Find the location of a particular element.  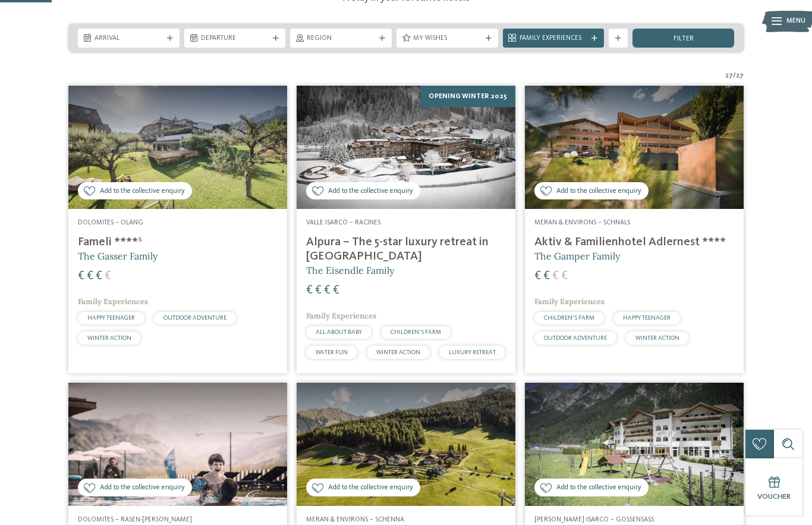

span: LUXURY RETREAT is located at coordinates (472, 353).